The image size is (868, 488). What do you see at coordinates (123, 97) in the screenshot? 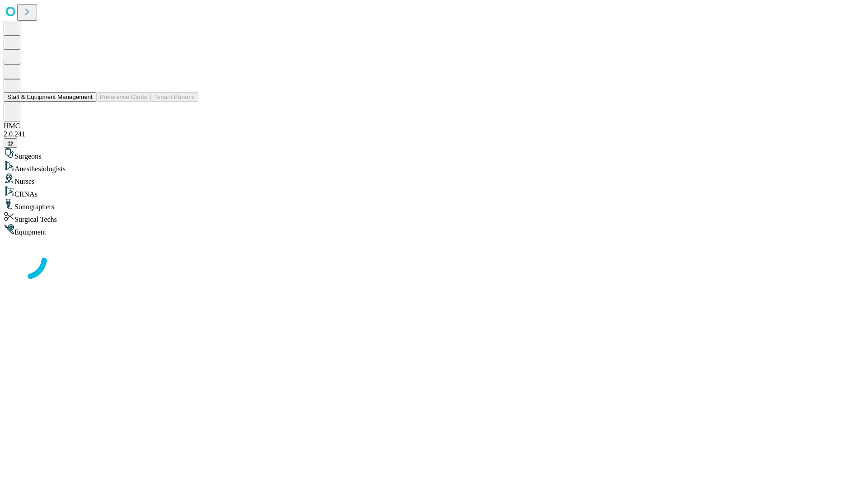
I see `button: Preference Cards` at bounding box center [123, 97].